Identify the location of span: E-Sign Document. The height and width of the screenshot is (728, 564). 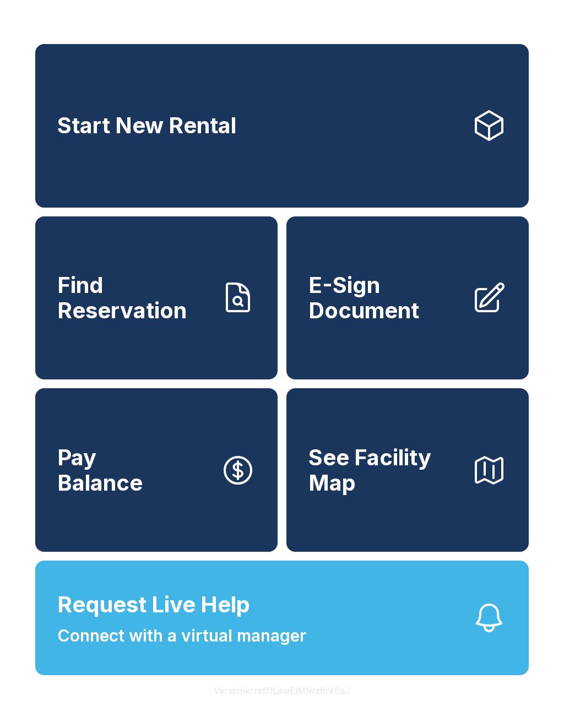
(385, 297).